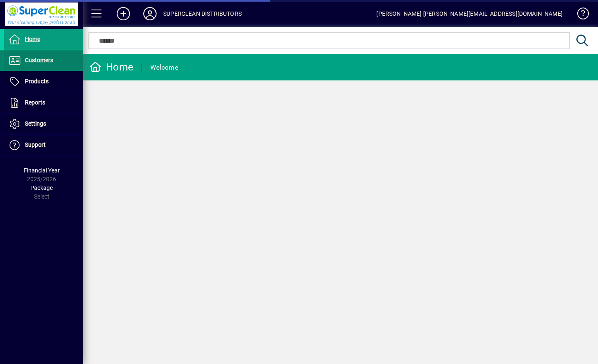 The height and width of the screenshot is (364, 598). Describe the element at coordinates (150, 13) in the screenshot. I see `button: Profile` at that location.